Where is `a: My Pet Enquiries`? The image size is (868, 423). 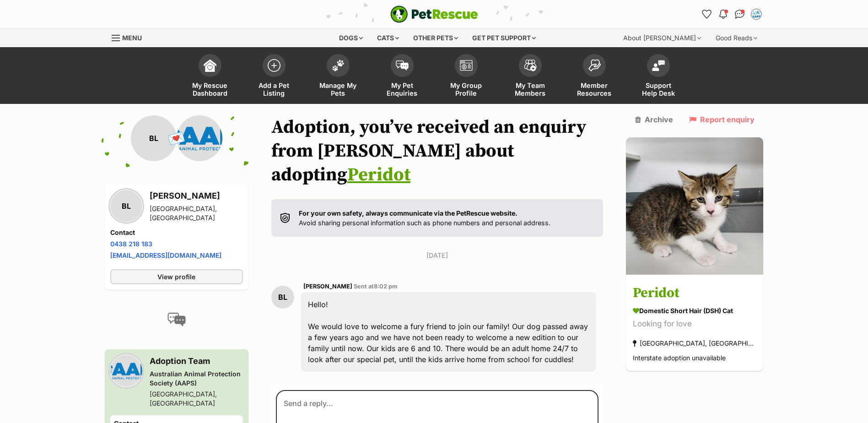 a: My Pet Enquiries is located at coordinates (402, 76).